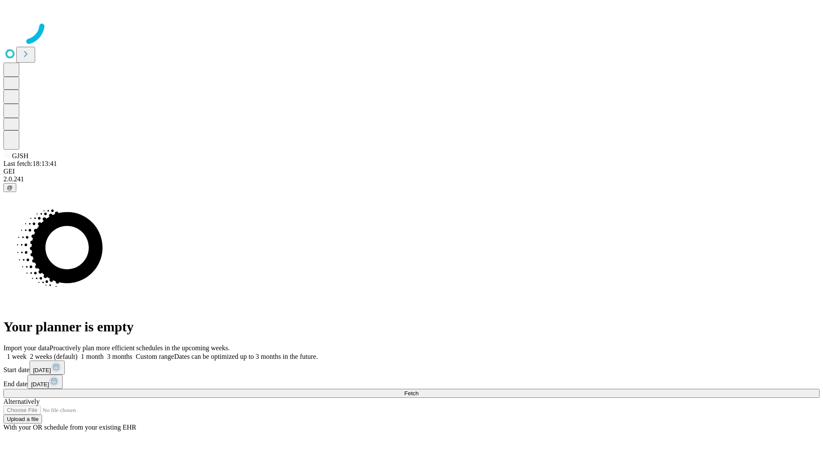 This screenshot has height=463, width=823. What do you see at coordinates (92, 356) in the screenshot?
I see `span: 1 month` at bounding box center [92, 356].